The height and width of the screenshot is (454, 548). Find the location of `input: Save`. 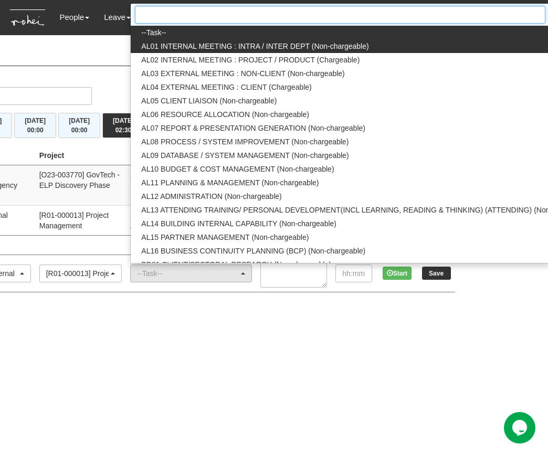

input: Save is located at coordinates (436, 273).